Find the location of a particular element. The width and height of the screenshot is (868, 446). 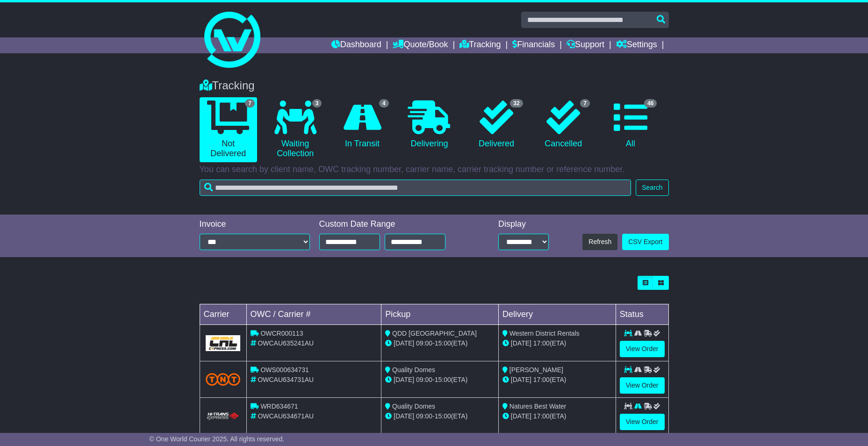

span: OWCR000113 is located at coordinates (281, 334).